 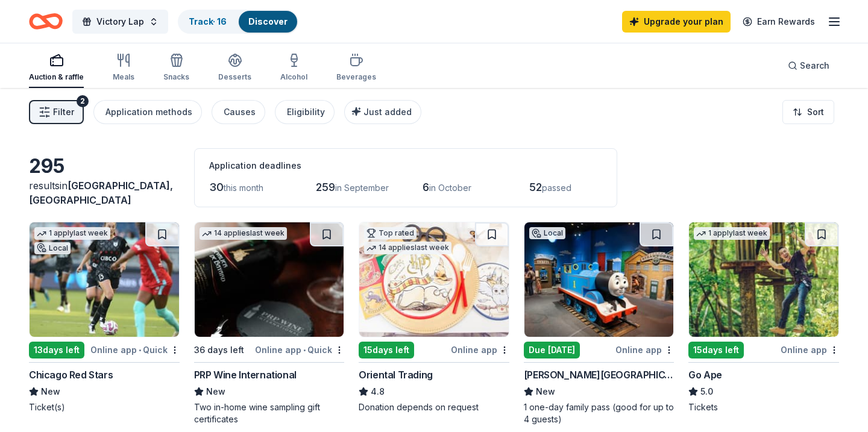 I want to click on a: Discover, so click(x=267, y=21).